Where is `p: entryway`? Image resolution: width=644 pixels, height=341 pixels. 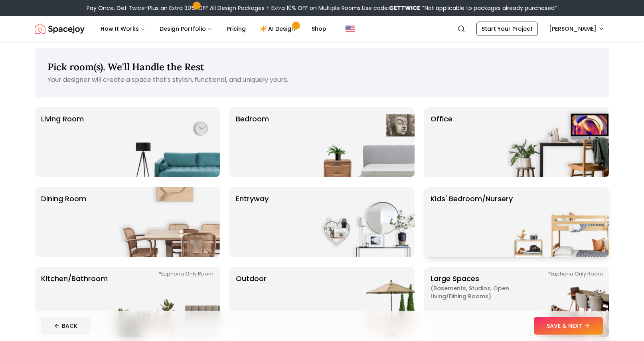
p: entryway is located at coordinates (252, 222).